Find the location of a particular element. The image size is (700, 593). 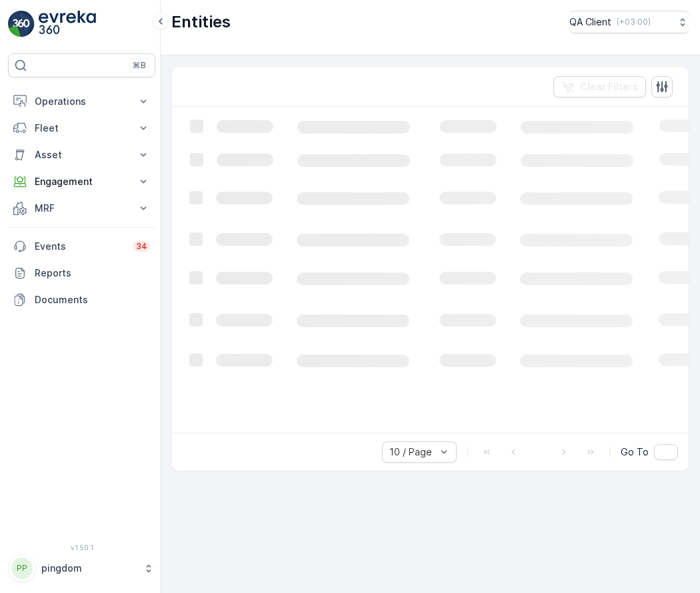

p: Asset is located at coordinates (81, 155).